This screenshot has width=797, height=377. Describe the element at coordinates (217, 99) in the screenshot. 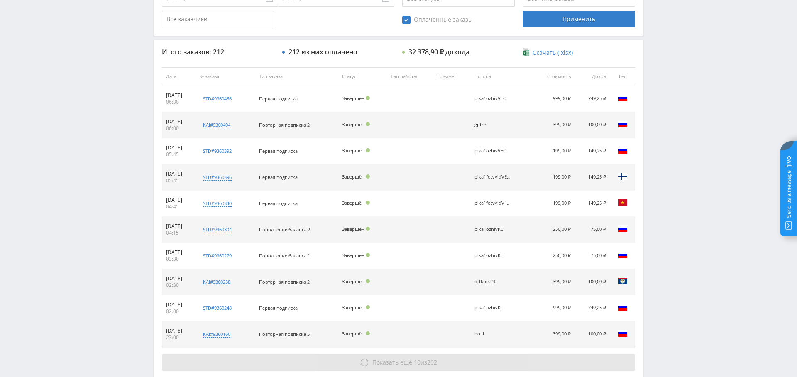

I see `div: std#9360456` at that location.